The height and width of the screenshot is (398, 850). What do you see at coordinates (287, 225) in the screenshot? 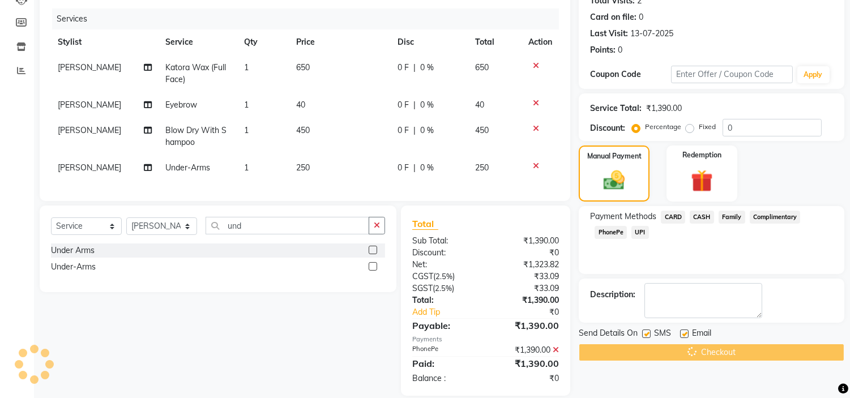
I see `input: Search or Scan` at bounding box center [287, 225].